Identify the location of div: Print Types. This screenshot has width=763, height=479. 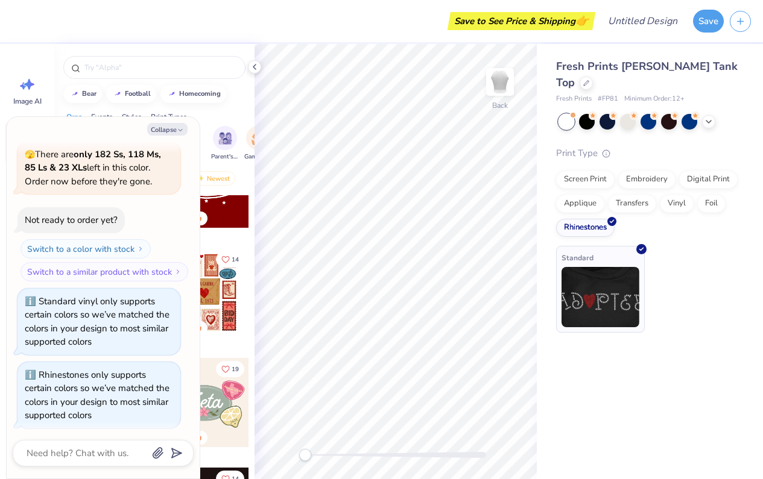
(169, 117).